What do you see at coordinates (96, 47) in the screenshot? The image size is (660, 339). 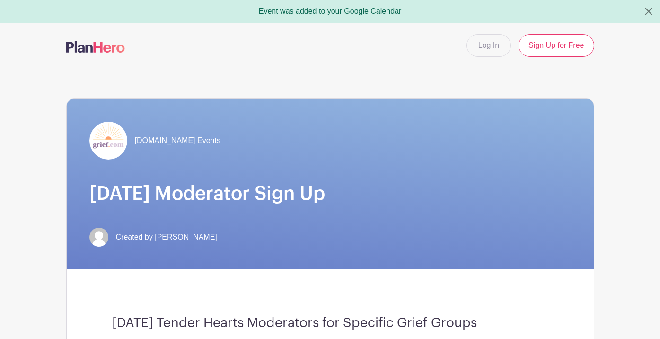 I see `img: logo-507f7623f17ff9eddc593b1ce0a138ce2505c220e1c5a4e2b4648c50719b7d32.svg` at bounding box center [96, 47].